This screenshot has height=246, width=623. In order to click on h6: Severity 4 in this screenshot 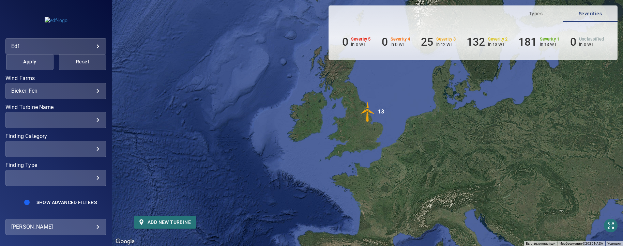, I will do `click(401, 39)`.